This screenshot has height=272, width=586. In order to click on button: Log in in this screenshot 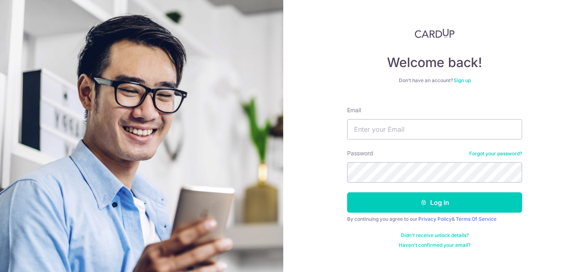, I will do `click(435, 203)`.